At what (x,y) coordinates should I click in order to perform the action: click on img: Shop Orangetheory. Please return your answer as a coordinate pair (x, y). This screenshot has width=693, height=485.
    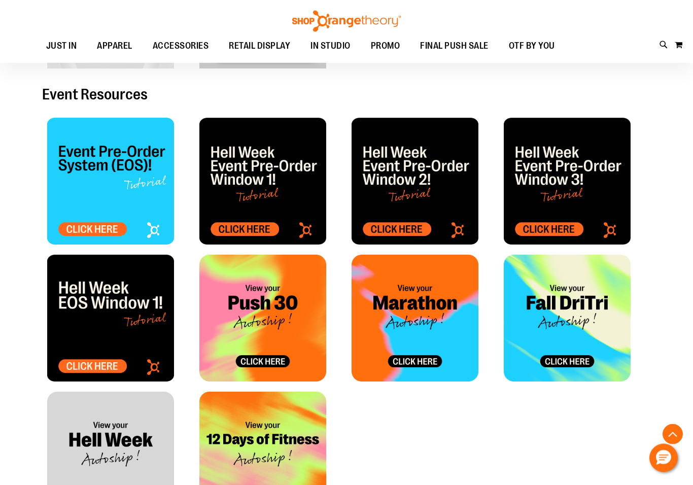
    Looking at the image, I should click on (347, 21).